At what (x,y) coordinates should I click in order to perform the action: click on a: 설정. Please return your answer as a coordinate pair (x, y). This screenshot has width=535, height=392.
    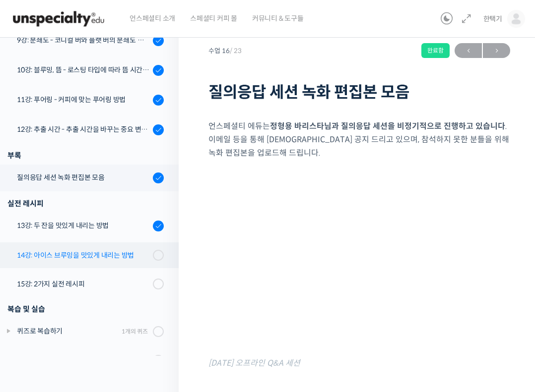
    Looking at the image, I should click on (160, 322).